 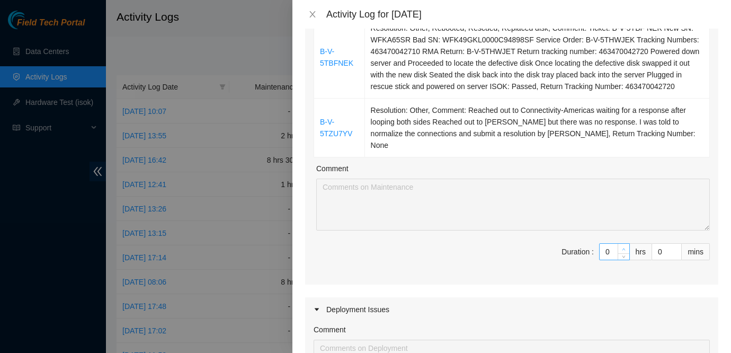 What do you see at coordinates (336, 57) in the screenshot?
I see `a: B-V-5TBFNEK` at bounding box center [336, 57].